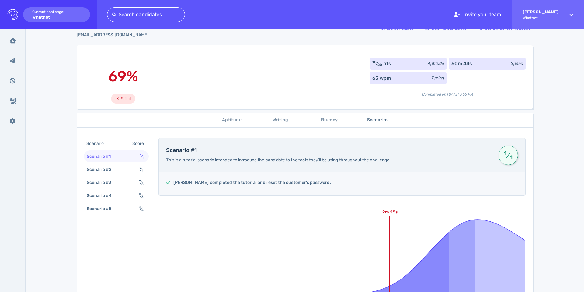 The width and height of the screenshot is (584, 292). Describe the element at coordinates (102, 195) in the screenshot. I see `div: Scenario #4` at that location.